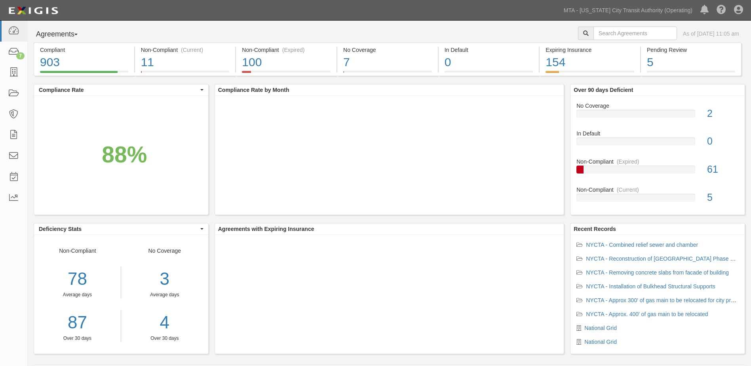  Describe the element at coordinates (691, 74) in the screenshot. I see `a: Pending Review5` at that location.